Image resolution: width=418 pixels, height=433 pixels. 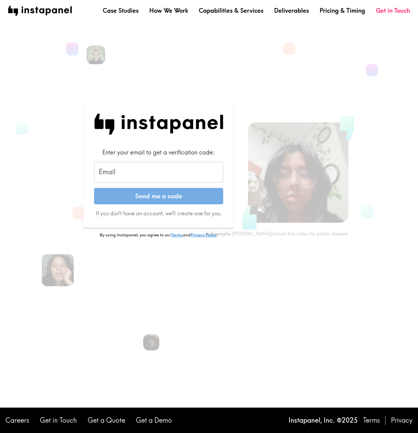 I want to click on button: Send me a code, so click(x=159, y=196).